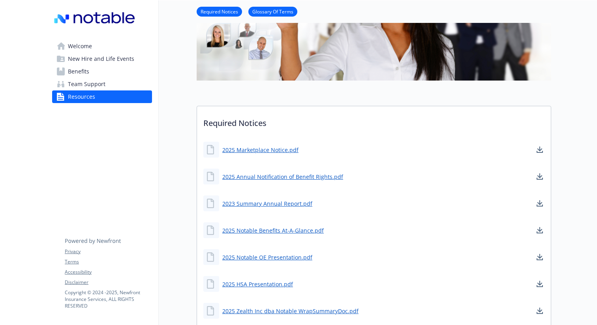  Describe the element at coordinates (267, 257) in the screenshot. I see `a: 2025 Notable OE Presentation.pdf` at that location.